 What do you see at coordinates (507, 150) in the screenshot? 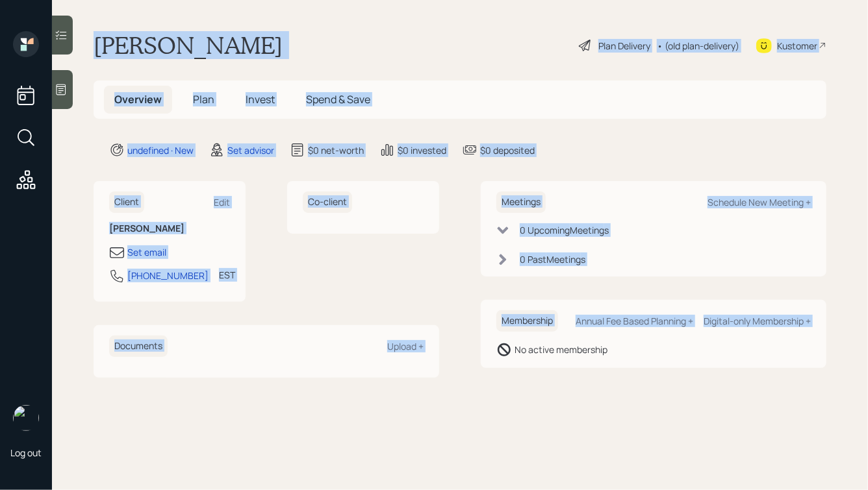
I see `div: $0 deposited` at bounding box center [507, 150].